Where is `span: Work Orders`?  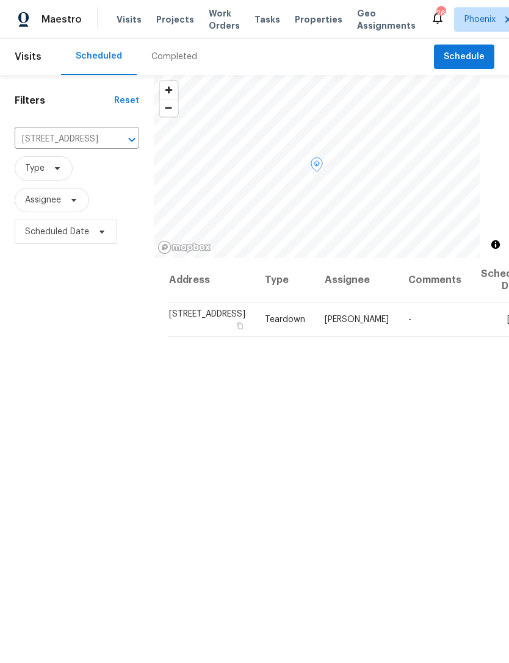 span: Work Orders is located at coordinates (224, 20).